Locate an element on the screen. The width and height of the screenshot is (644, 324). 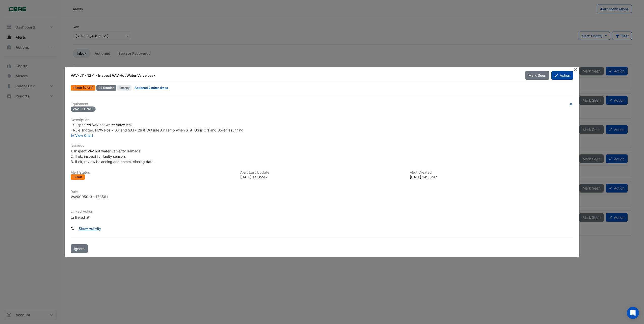
h6: Equipment is located at coordinates (322, 104).